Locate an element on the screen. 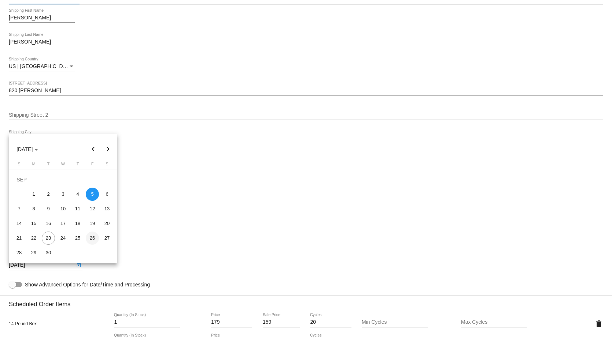  td: September 30, 2025 is located at coordinates (48, 253).